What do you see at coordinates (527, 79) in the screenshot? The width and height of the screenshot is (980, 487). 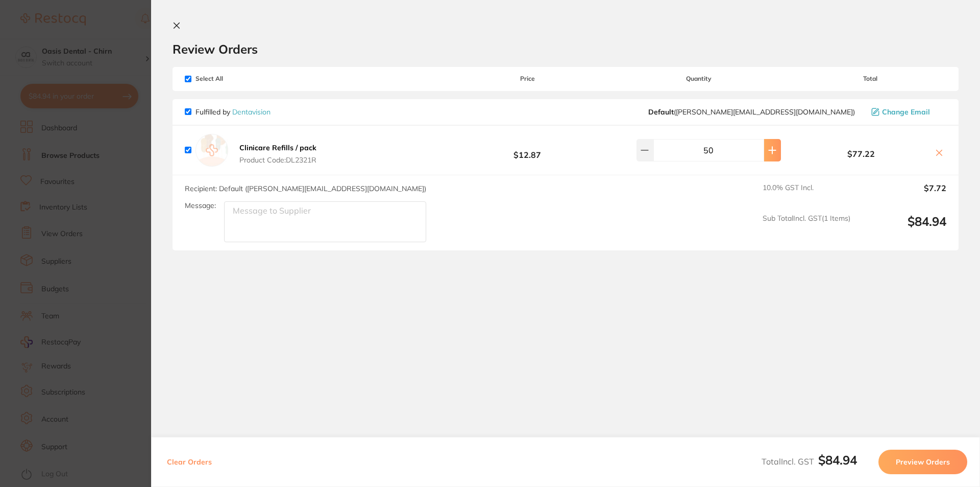 I see `span: Price` at bounding box center [527, 79].